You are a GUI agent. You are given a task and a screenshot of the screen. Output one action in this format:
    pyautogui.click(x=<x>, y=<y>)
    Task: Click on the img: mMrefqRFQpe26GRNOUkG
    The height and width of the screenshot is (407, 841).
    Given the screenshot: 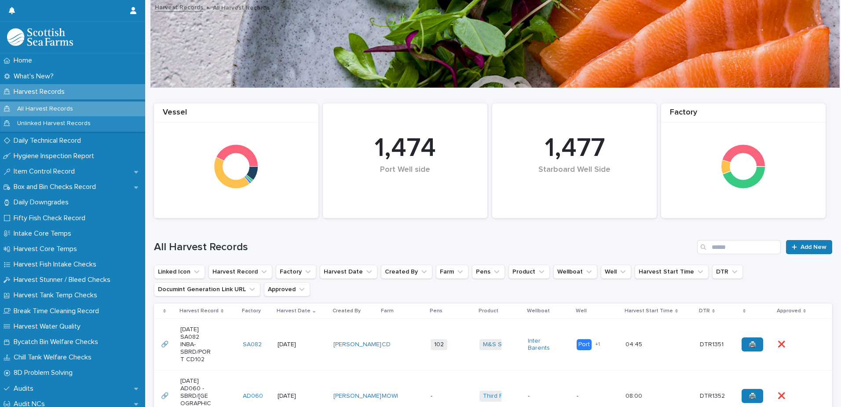 What is the action you would take?
    pyautogui.click(x=40, y=37)
    